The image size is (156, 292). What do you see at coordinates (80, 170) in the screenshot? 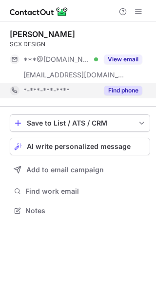
I see `button: Add to email campaign` at bounding box center [80, 170].